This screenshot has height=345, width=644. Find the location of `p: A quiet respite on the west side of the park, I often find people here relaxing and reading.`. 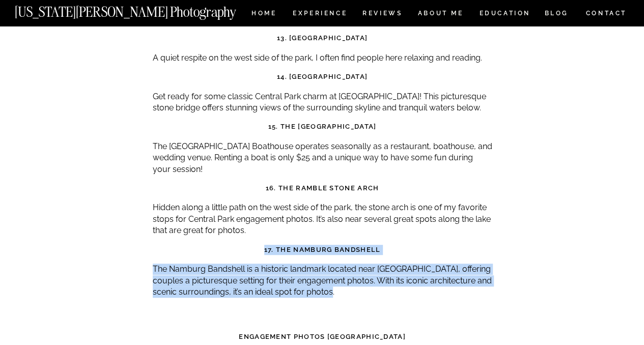

p: A quiet respite on the west side of the park, I often find people here relaxing and reading. is located at coordinates (322, 58).